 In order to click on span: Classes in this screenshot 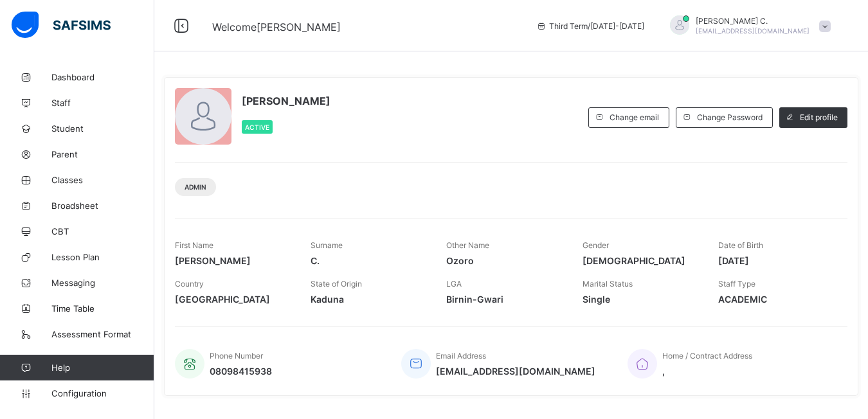, I will do `click(103, 180)`.